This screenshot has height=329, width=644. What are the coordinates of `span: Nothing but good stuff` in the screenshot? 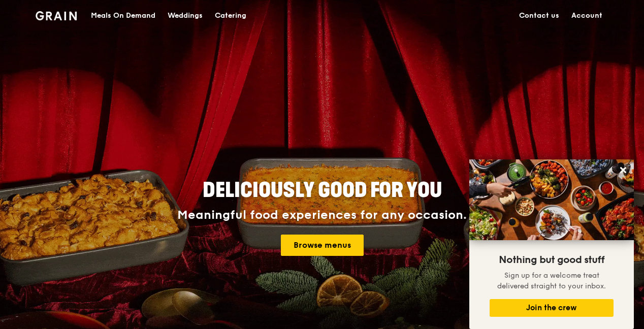 It's located at (552, 260).